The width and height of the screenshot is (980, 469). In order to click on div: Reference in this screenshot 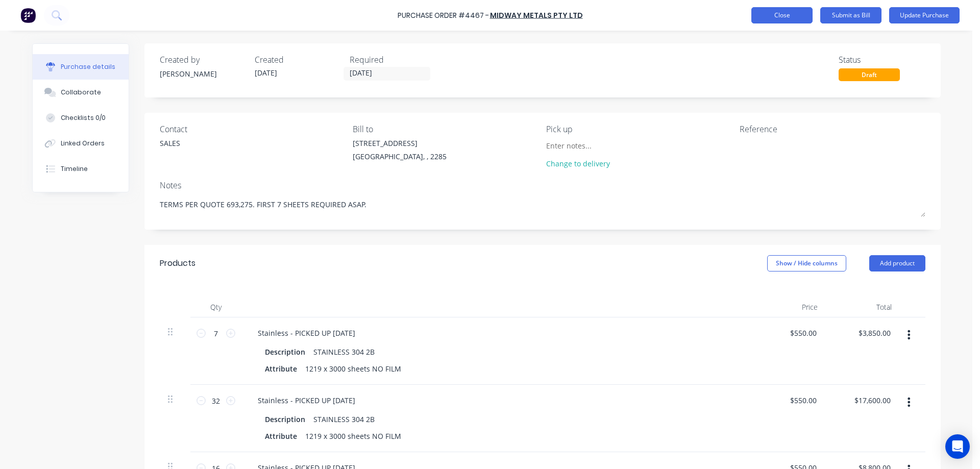, I will do `click(833, 129)`.